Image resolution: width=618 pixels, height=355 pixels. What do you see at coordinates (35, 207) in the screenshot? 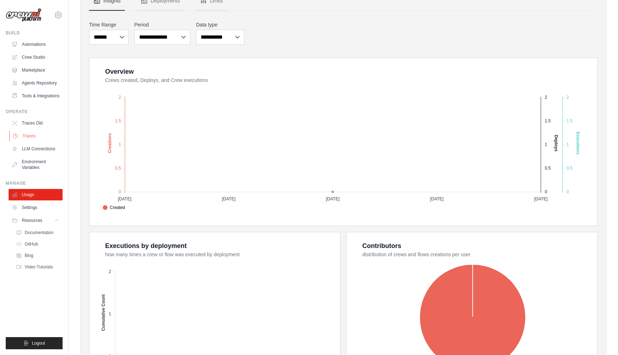
I see `a: Settings` at bounding box center [35, 207].